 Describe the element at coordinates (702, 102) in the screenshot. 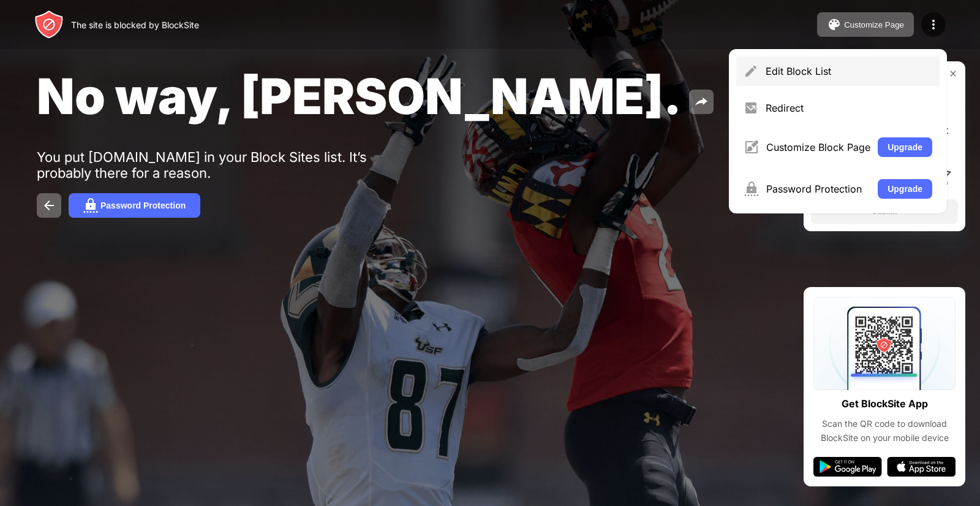

I see `img: share.svg` at that location.